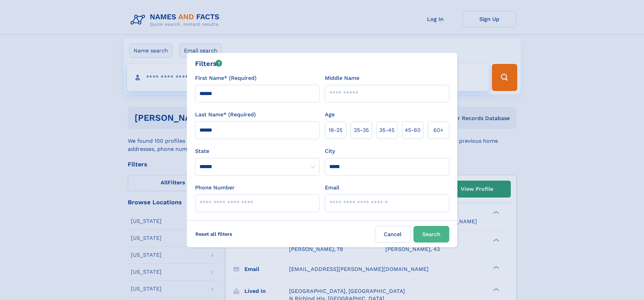  What do you see at coordinates (257, 151) in the screenshot?
I see `label: State` at bounding box center [257, 151].